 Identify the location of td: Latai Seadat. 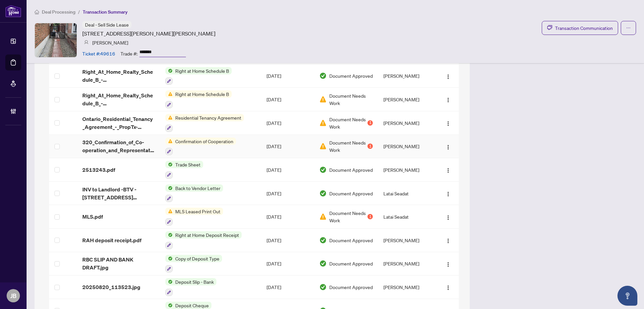
(406, 216).